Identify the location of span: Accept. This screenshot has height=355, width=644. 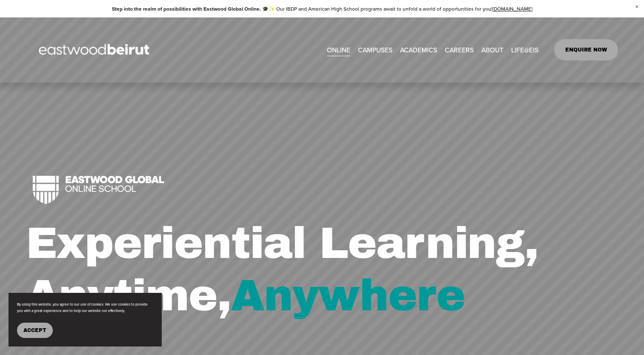
(35, 330).